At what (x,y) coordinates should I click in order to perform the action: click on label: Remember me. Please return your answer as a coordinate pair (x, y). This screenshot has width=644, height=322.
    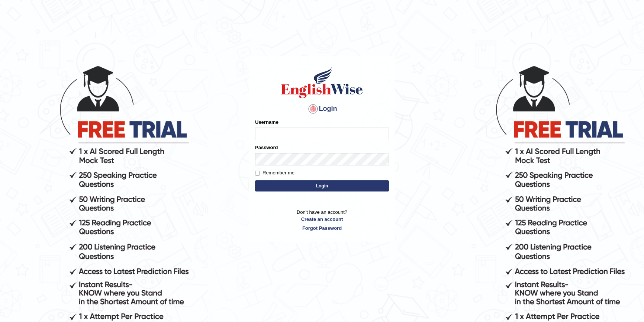
    Looking at the image, I should click on (275, 173).